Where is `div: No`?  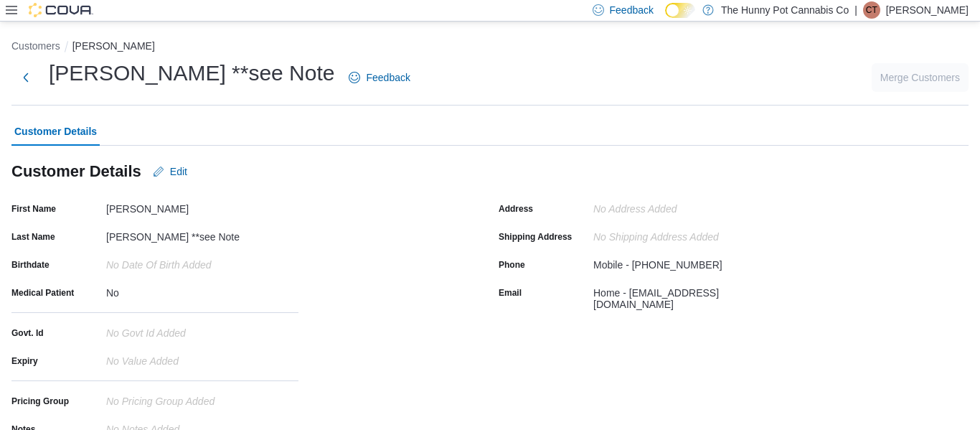 div: No is located at coordinates (202, 290).